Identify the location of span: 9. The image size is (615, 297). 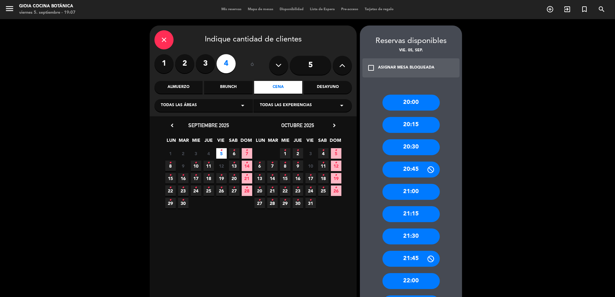
(298, 166).